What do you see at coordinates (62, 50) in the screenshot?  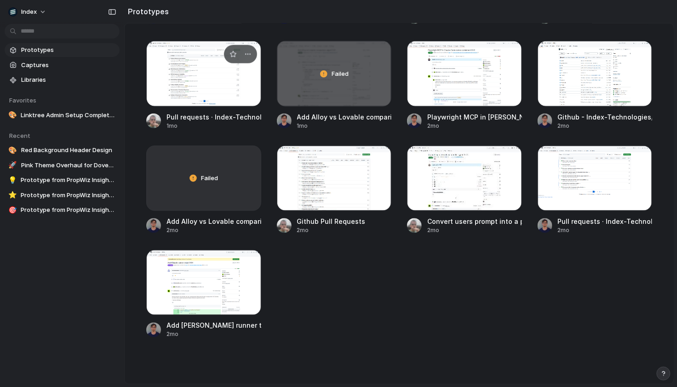 I see `a: Prototypes` at bounding box center [62, 50].